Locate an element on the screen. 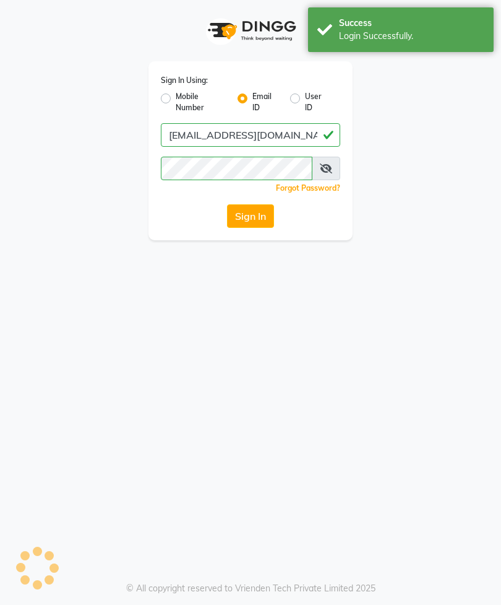 The height and width of the screenshot is (605, 501). div: Success is located at coordinates (412, 23).